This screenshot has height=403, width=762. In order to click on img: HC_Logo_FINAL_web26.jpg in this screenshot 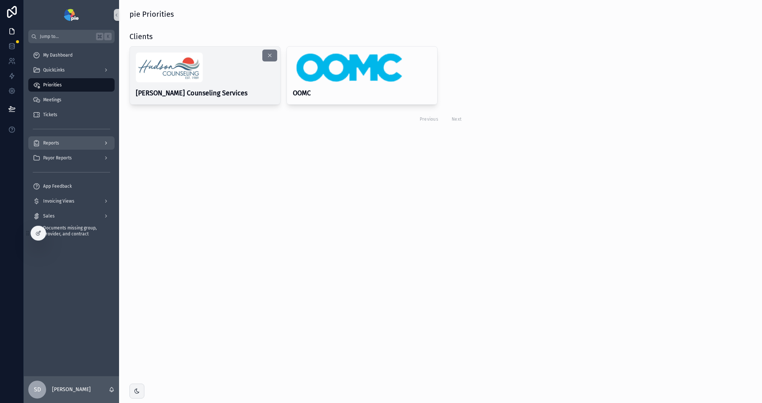, I will do `click(169, 67)`.